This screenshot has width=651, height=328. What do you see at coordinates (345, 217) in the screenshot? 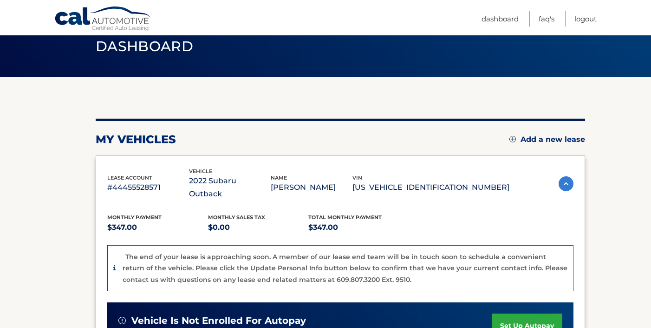
I see `span: Total Monthly Payment` at bounding box center [345, 217].